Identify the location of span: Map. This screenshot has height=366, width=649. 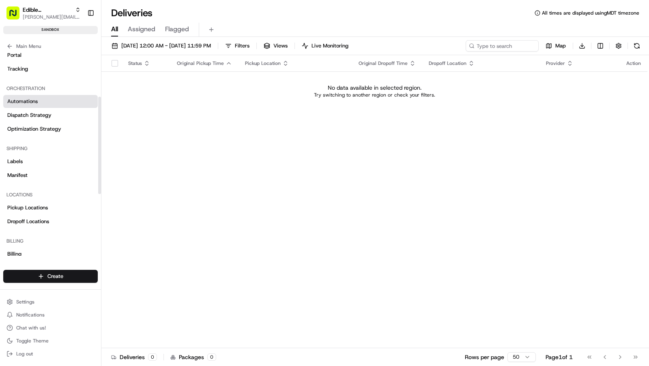
(561, 46).